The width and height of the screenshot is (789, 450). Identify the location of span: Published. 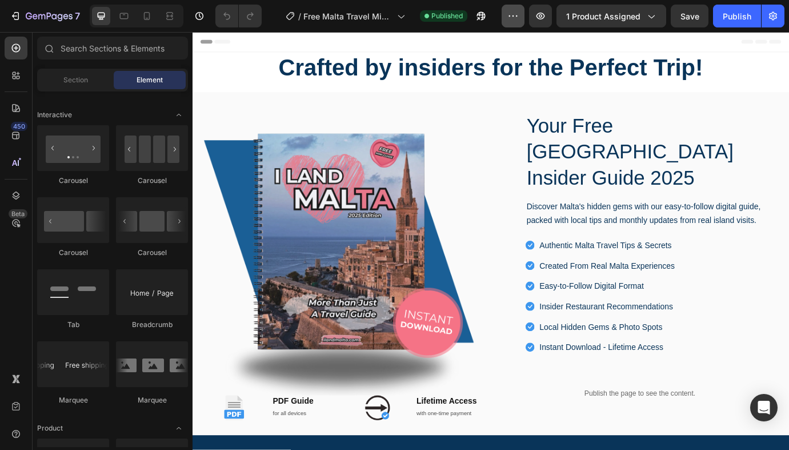
(447, 16).